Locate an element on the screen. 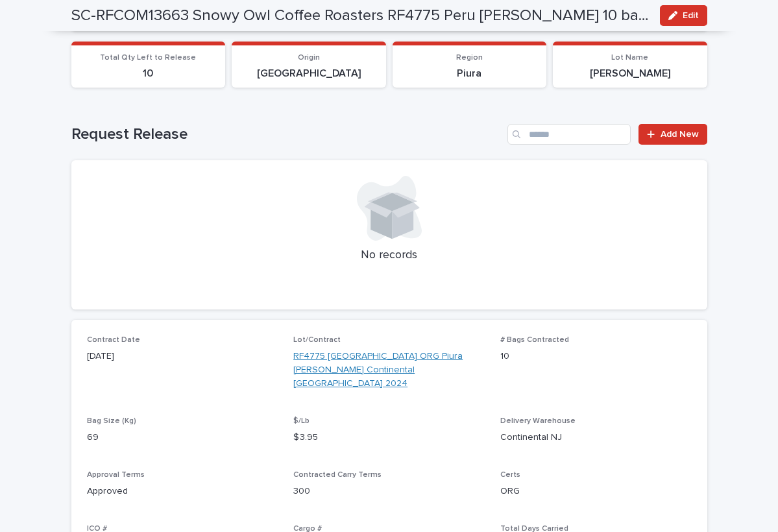 The image size is (778, 532). span: # Bags Contracted is located at coordinates (535, 340).